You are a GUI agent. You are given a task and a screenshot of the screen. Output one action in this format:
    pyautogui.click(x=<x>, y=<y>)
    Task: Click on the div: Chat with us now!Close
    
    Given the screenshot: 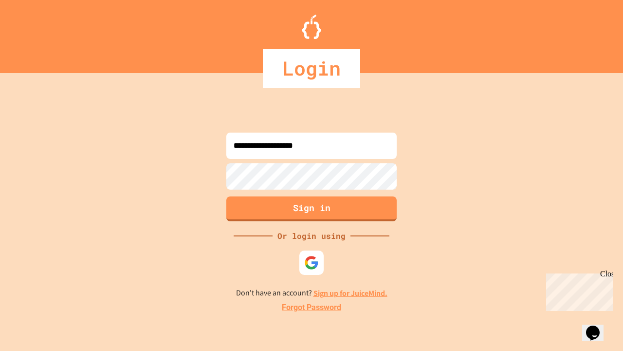 What is the action you would take?
    pyautogui.click(x=36, y=33)
    